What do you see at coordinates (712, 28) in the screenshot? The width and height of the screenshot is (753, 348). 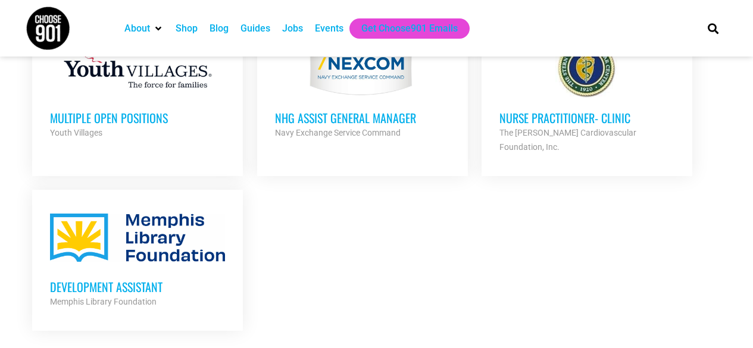 I see `div: Search` at bounding box center [712, 28].